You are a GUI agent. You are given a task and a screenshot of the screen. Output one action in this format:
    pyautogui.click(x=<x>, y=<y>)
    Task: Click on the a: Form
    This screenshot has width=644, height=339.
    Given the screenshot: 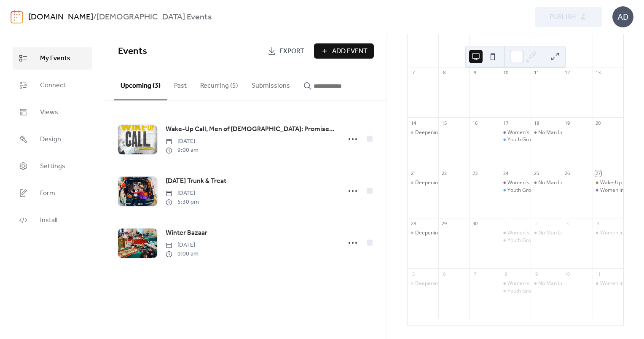 What is the action you would take?
    pyautogui.click(x=52, y=193)
    